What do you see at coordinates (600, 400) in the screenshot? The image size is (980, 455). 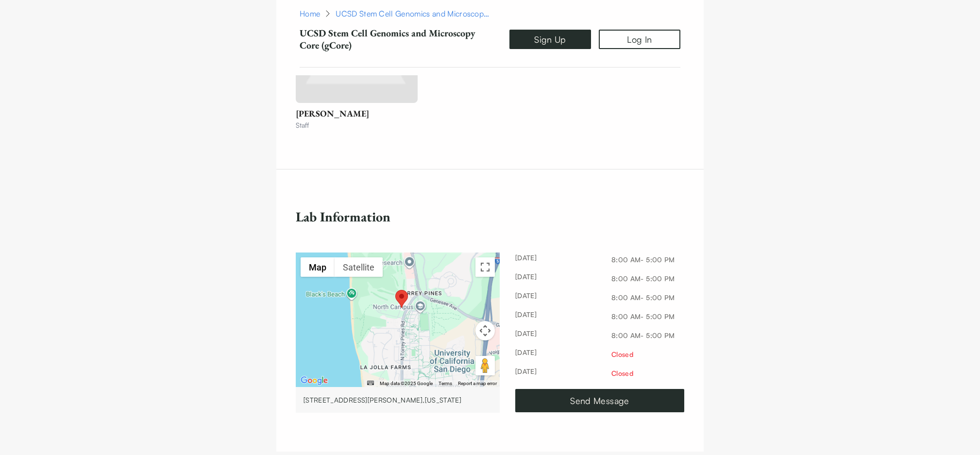 I see `a: Send Message` at bounding box center [600, 400].